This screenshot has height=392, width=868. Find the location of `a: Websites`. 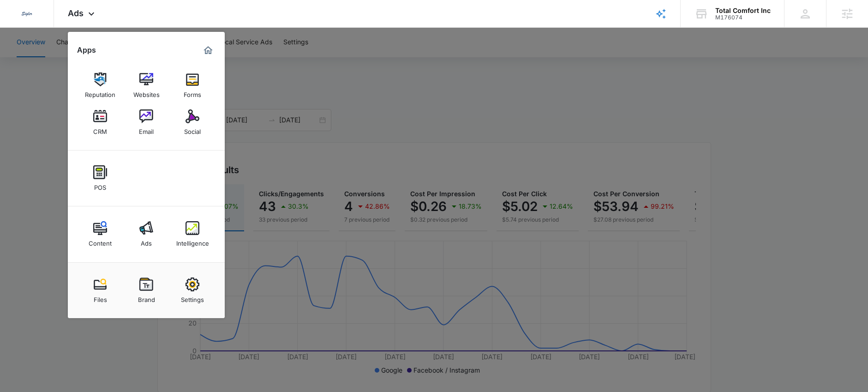

a: Websites is located at coordinates (146, 85).